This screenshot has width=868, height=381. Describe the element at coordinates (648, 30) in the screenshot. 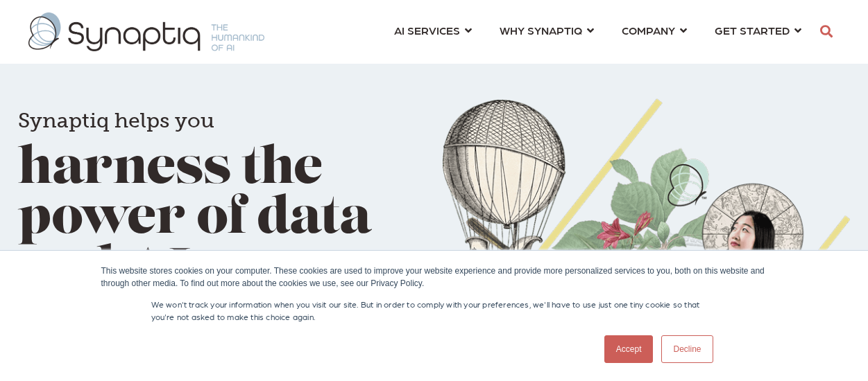

I see `span: COMPANY` at that location.